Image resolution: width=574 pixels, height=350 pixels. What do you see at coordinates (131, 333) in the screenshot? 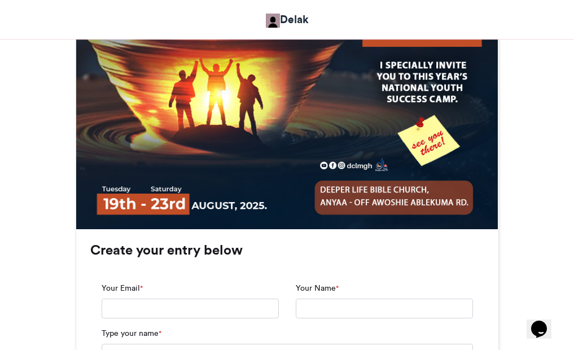
I see `label: Type your name` at bounding box center [131, 333].